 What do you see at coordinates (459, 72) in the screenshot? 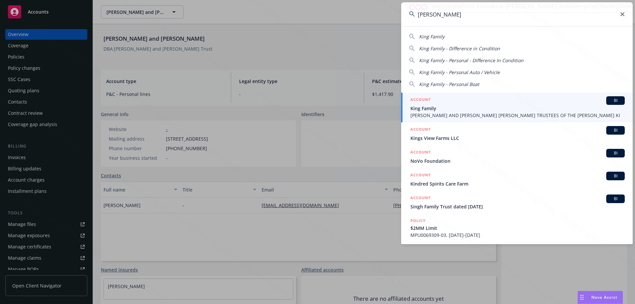
I see `span: King Family - Personal Auto / Vehicle` at bounding box center [459, 72].